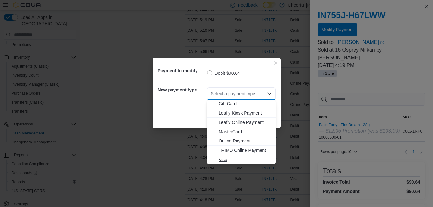 This screenshot has height=207, width=433. I want to click on button: Leafly Online Payment, so click(242, 122).